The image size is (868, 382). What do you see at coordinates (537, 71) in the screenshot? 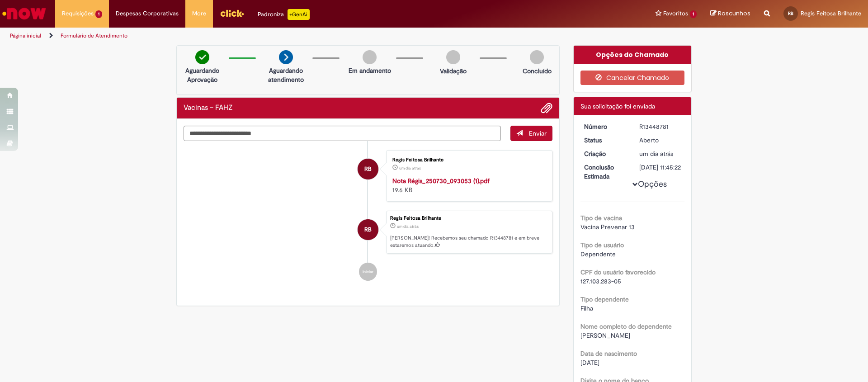
I see `p: Concluído` at bounding box center [537, 71].